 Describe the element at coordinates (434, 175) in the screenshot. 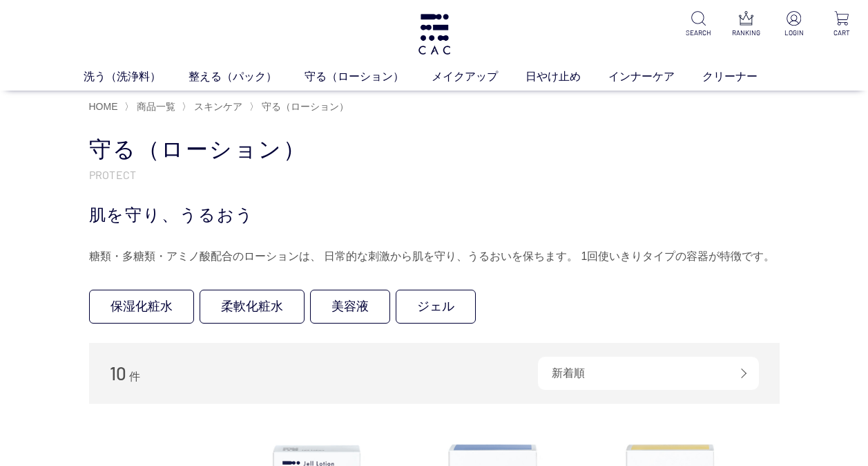

I see `p: PROTECT` at that location.